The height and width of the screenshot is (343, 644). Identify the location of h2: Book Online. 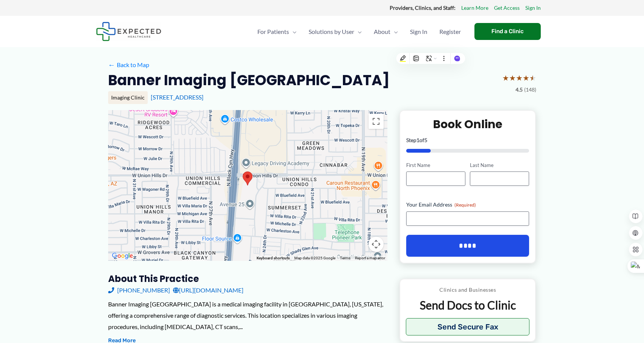
(468, 124).